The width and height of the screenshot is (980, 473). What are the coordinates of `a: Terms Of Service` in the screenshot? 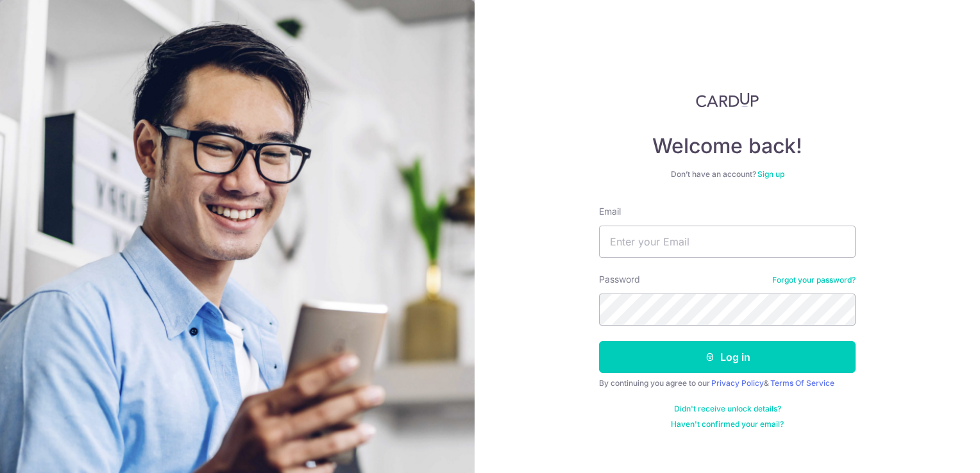 It's located at (802, 383).